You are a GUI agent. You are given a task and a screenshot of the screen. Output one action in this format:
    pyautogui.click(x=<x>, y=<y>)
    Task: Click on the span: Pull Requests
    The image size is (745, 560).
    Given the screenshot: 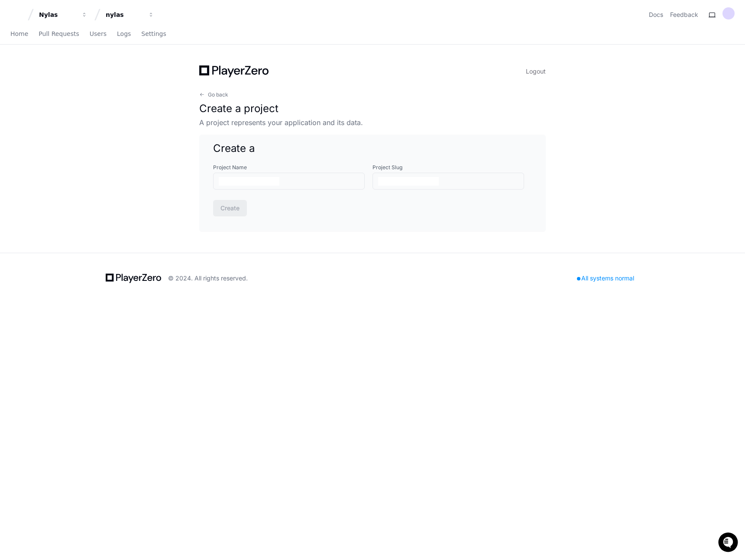 What is the action you would take?
    pyautogui.click(x=58, y=34)
    